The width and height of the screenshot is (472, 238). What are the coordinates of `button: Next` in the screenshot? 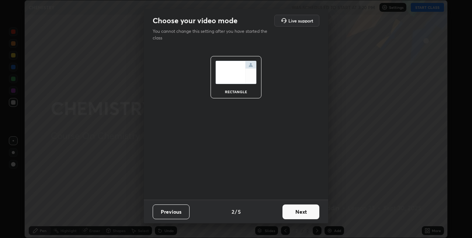 It's located at (301, 212).